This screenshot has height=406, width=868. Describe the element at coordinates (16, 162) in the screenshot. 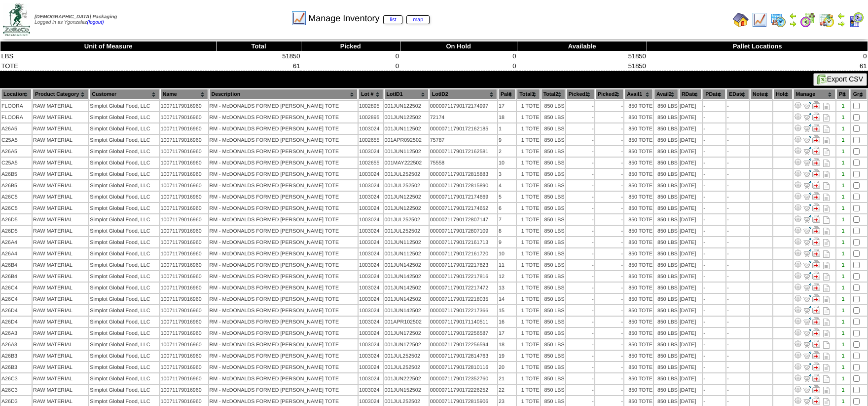

I see `td: C25A5` at that location.